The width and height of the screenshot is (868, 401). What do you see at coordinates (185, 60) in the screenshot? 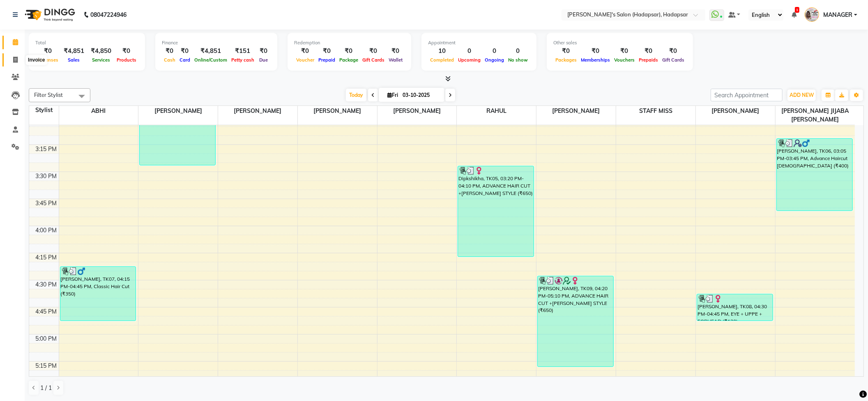
I see `span: Card` at bounding box center [185, 60].